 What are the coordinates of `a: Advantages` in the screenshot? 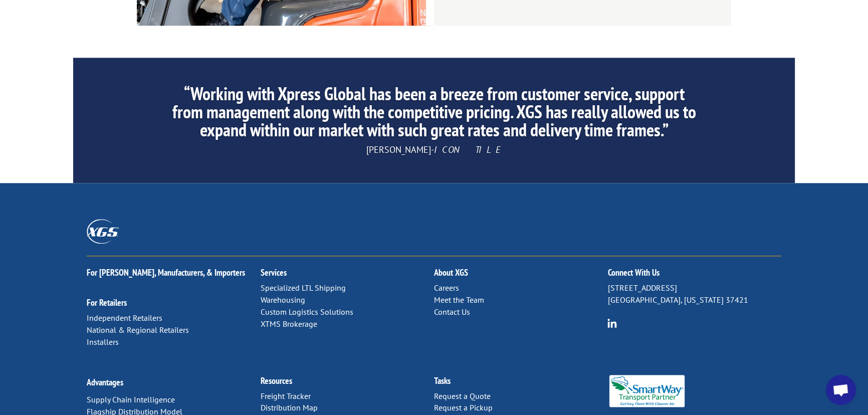 It's located at (105, 382).